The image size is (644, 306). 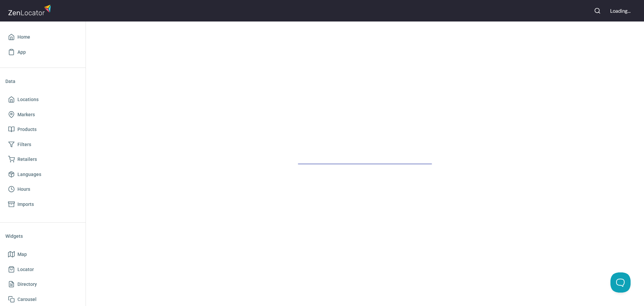 What do you see at coordinates (27, 159) in the screenshot?
I see `span: Retailers` at bounding box center [27, 159].